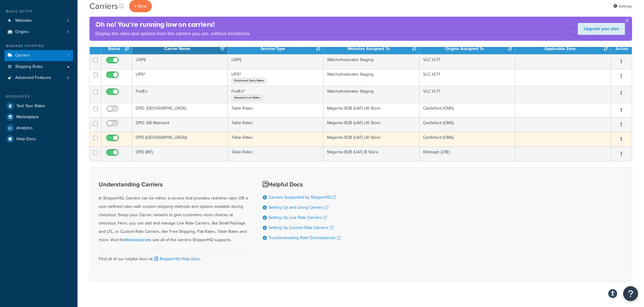  Describe the element at coordinates (39, 96) in the screenshot. I see `div: Resources` at that location.